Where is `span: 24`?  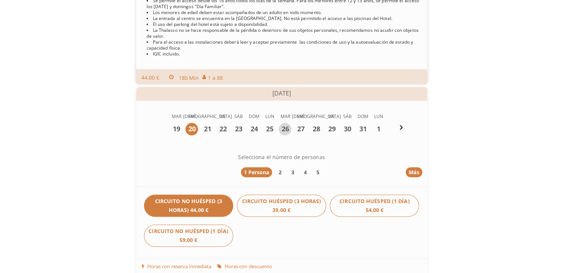
span: 24 is located at coordinates (254, 129).